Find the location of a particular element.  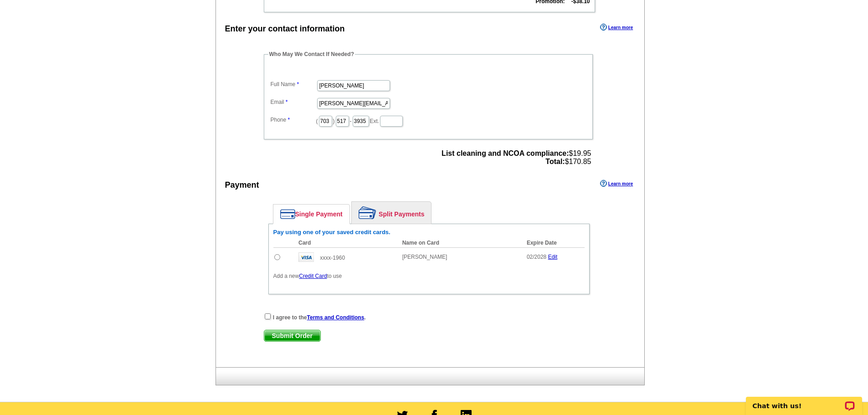

button: Open LiveChat chat widget is located at coordinates (110, 20).